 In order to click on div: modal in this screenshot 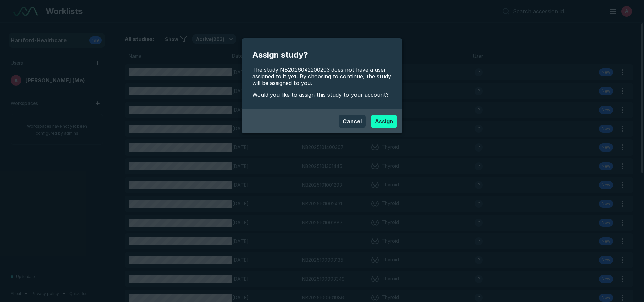, I will do `click(322, 86)`.